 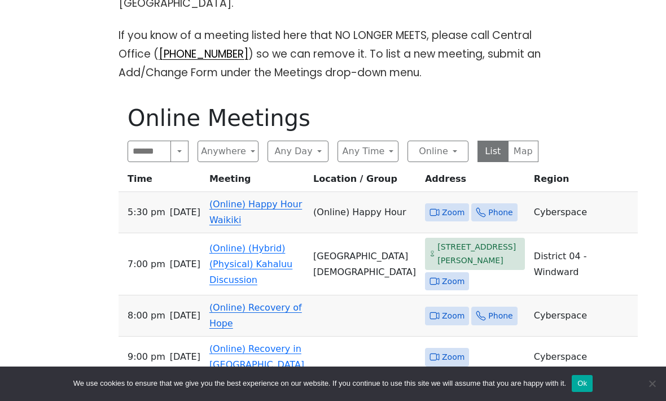 I want to click on button: Any Time, so click(x=368, y=151).